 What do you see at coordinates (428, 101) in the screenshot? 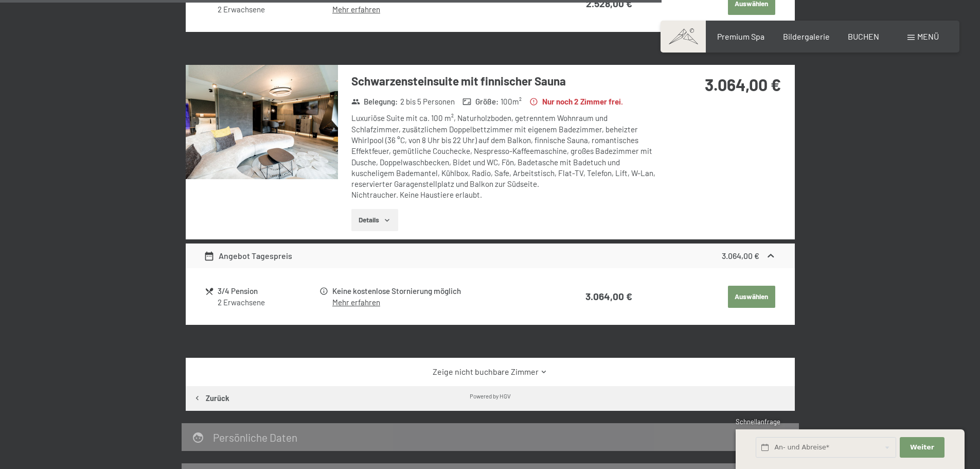
I see `span: 2 bis 5 Personen` at bounding box center [428, 101].